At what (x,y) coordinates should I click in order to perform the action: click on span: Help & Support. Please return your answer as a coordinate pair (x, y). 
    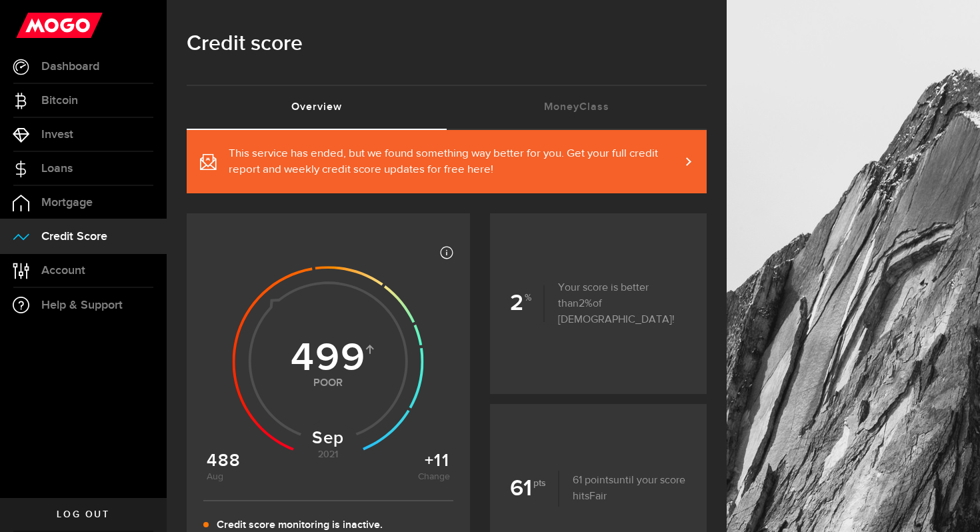
    Looking at the image, I should click on (82, 305).